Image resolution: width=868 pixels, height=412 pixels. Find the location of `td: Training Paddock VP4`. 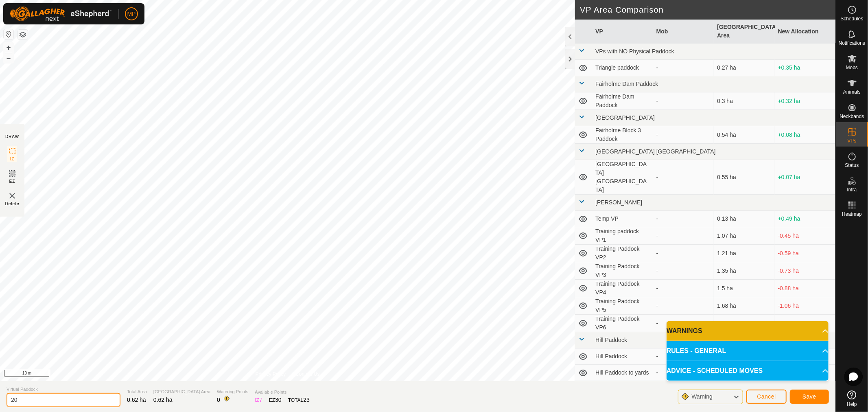

td: Training Paddock VP4 is located at coordinates (622, 288).